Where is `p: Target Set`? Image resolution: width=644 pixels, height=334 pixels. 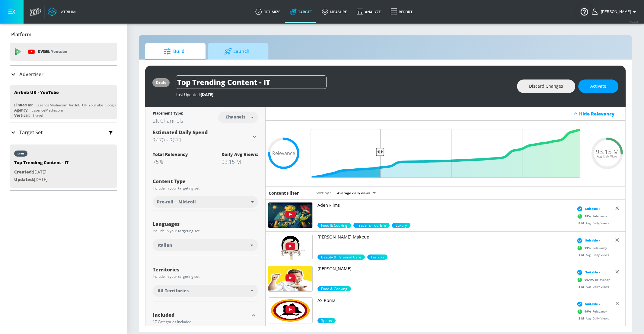 p: Target Set is located at coordinates (31, 132).